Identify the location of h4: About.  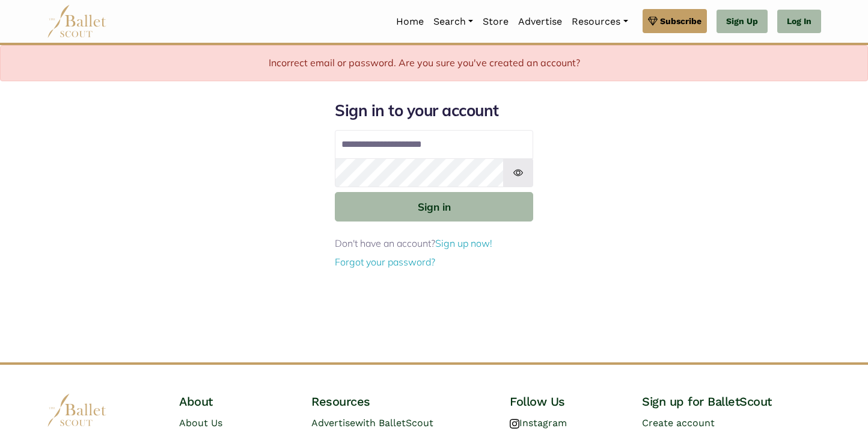
(235, 401).